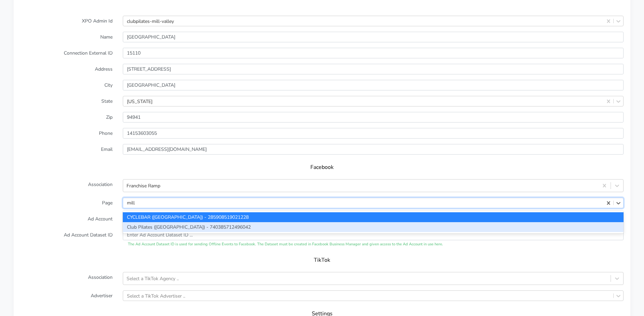 Image resolution: width=644 pixels, height=316 pixels. What do you see at coordinates (66, 117) in the screenshot?
I see `label: Zip` at bounding box center [66, 117].